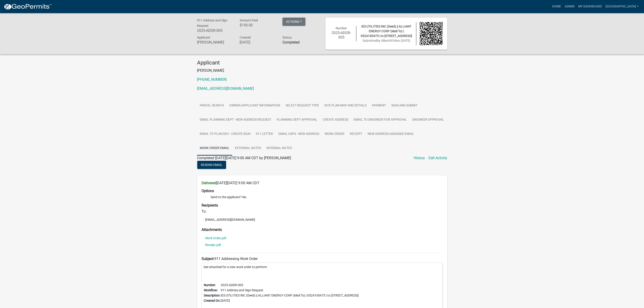 The height and width of the screenshot is (308, 644). Describe the element at coordinates (570, 7) in the screenshot. I see `a: Admin` at that location.